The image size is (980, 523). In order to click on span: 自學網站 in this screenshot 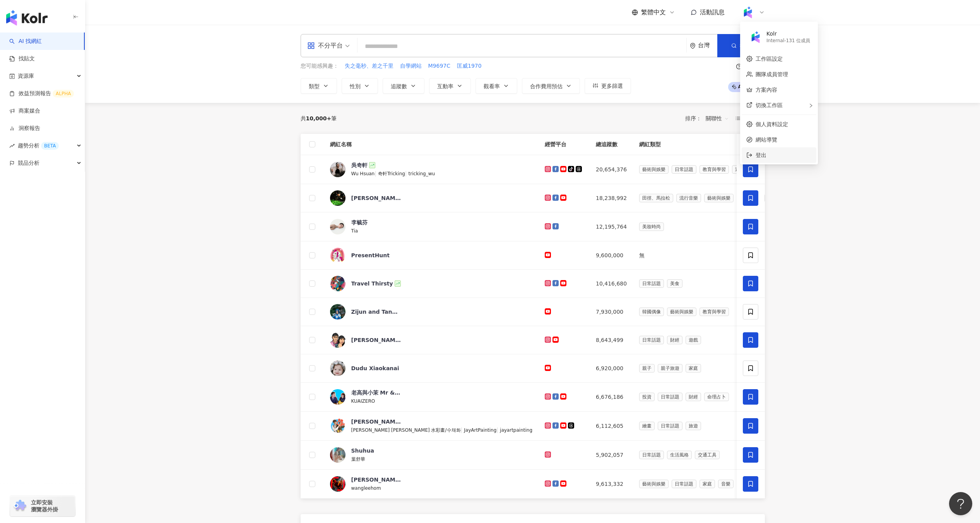, I will do `click(411, 66)`.